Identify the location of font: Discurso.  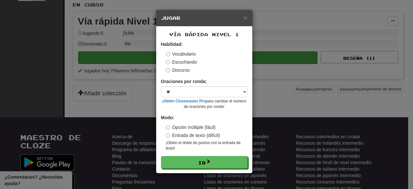
(181, 70).